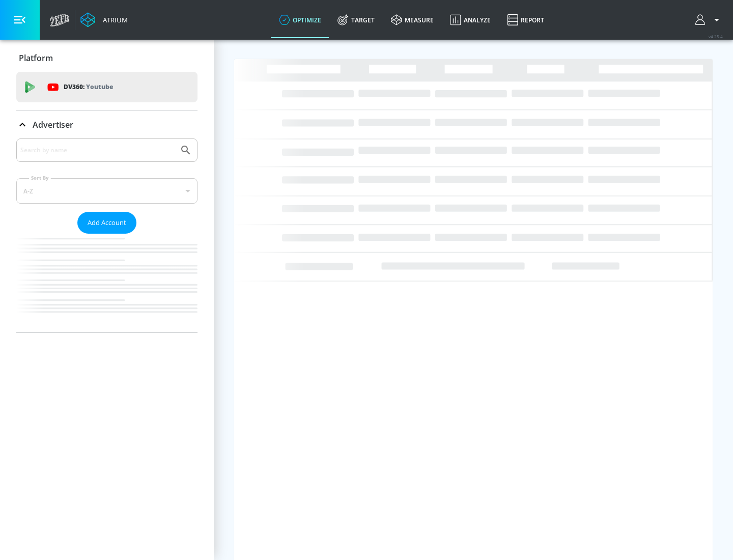 The image size is (733, 560). What do you see at coordinates (113, 20) in the screenshot?
I see `div: Atrium` at bounding box center [113, 20].